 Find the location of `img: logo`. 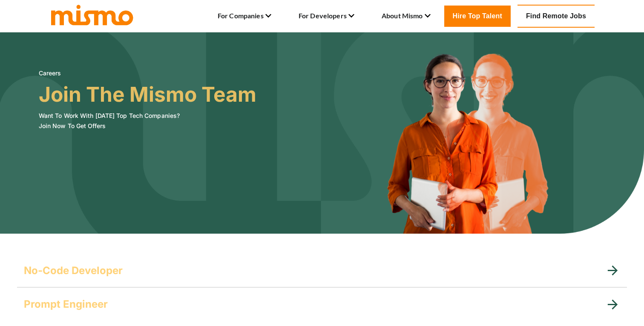

img: logo is located at coordinates (92, 14).